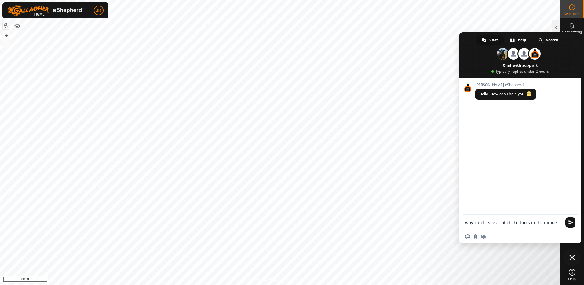 The image size is (584, 285). I want to click on div: Search, so click(549, 40).